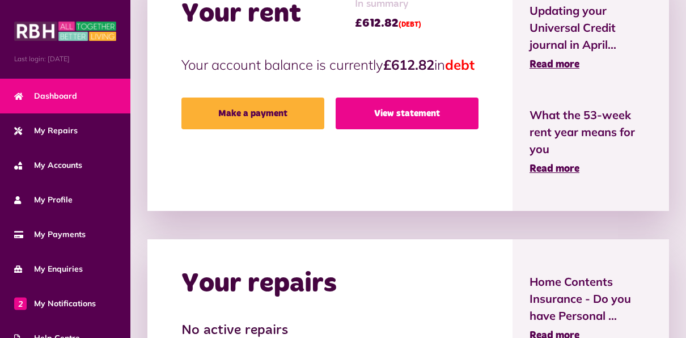  Describe the element at coordinates (253, 113) in the screenshot. I see `a: Make a payment` at that location.